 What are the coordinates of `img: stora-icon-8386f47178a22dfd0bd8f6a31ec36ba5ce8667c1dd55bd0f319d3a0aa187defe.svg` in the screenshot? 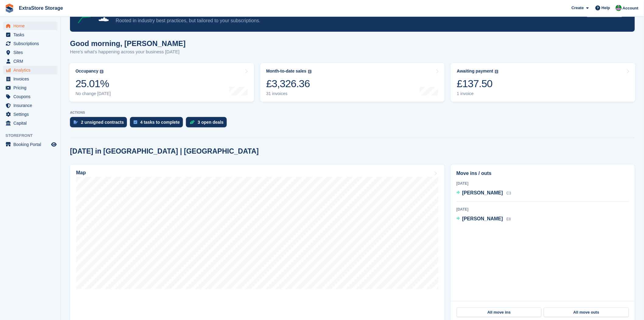 It's located at (9, 8).